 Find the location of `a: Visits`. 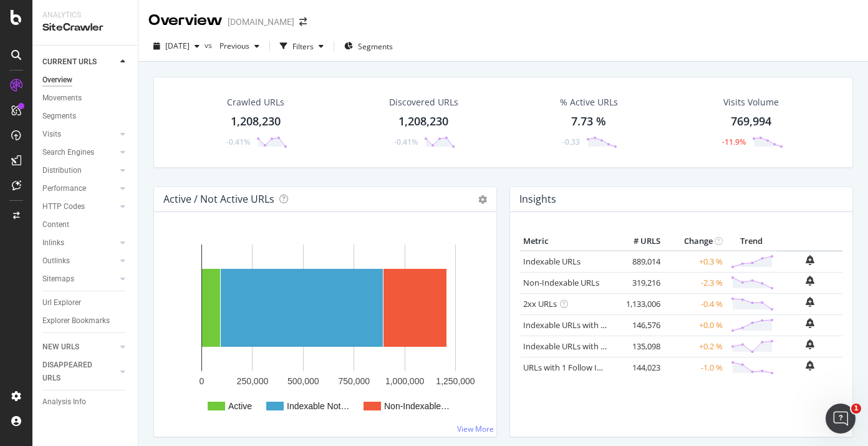

a: Visits is located at coordinates (79, 134).